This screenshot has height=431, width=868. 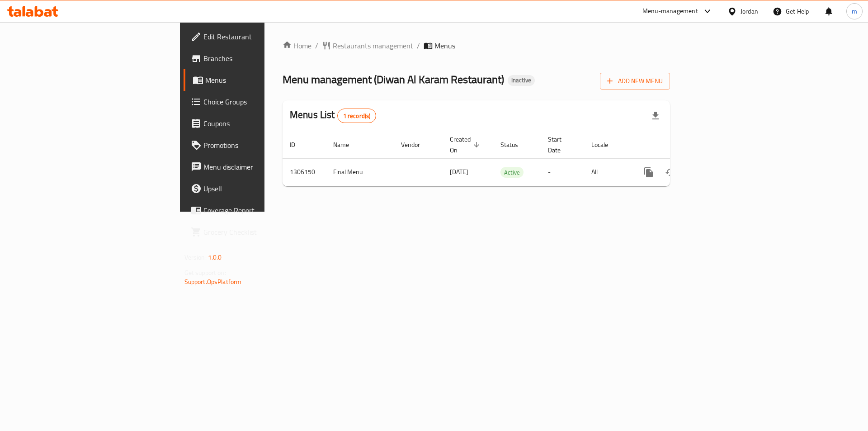 What do you see at coordinates (854, 11) in the screenshot?
I see `span: m` at bounding box center [854, 11].